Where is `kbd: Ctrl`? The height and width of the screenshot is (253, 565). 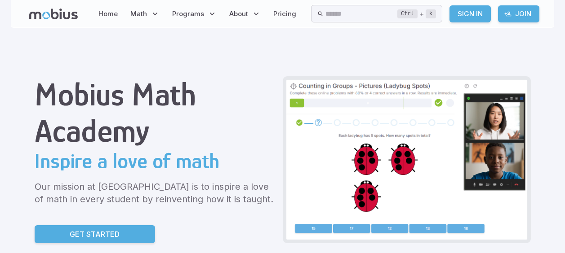
kbd: Ctrl is located at coordinates (407, 14).